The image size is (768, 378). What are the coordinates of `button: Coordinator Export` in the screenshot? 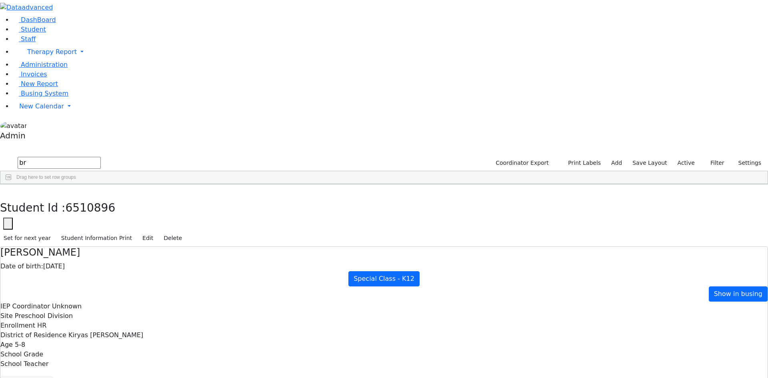 It's located at (521, 163).